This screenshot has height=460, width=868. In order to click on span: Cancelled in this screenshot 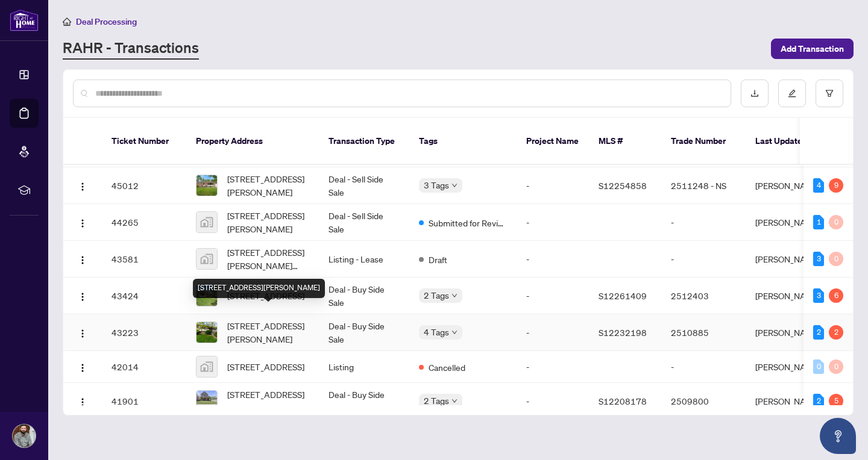, I will do `click(447, 367)`.